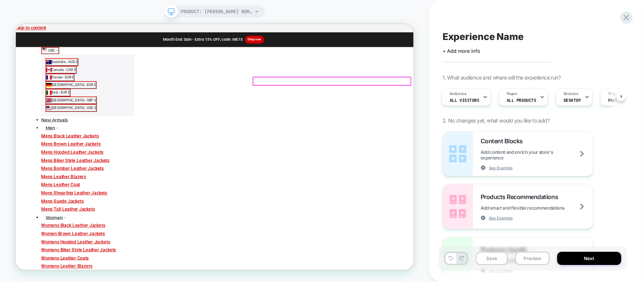 This screenshot has width=644, height=282. What do you see at coordinates (64, 61) in the screenshot?
I see `span: Canada - CAD $` at bounding box center [64, 61].